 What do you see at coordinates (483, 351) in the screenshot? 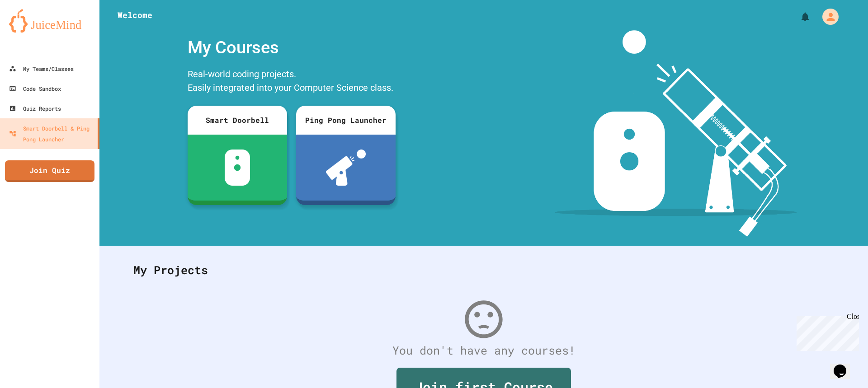
I see `div: You don't have any courses!` at bounding box center [483, 351].